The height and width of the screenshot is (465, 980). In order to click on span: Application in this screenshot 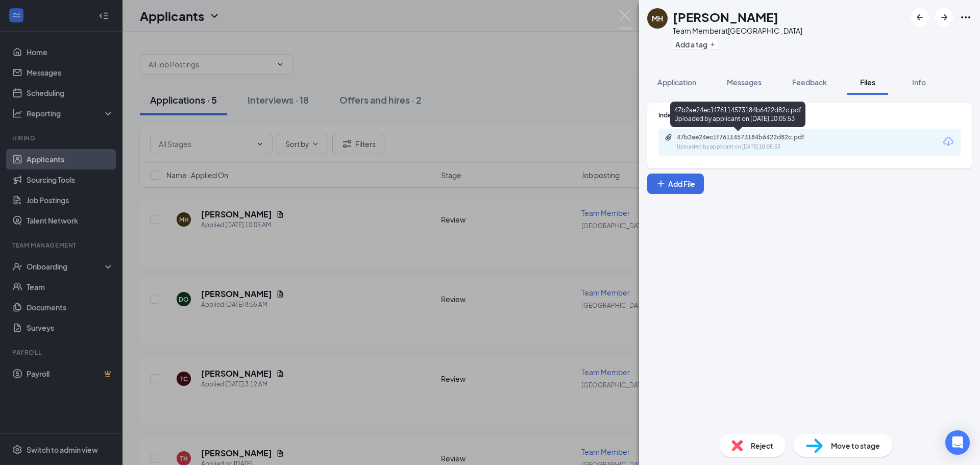, I will do `click(676, 82)`.